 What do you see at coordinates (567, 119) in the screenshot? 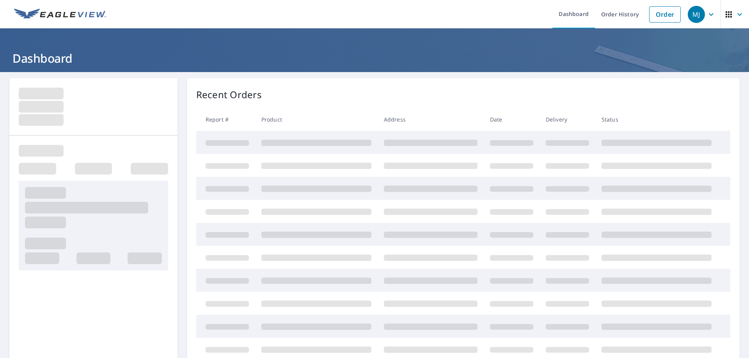
I see `th: Delivery` at bounding box center [567, 119].